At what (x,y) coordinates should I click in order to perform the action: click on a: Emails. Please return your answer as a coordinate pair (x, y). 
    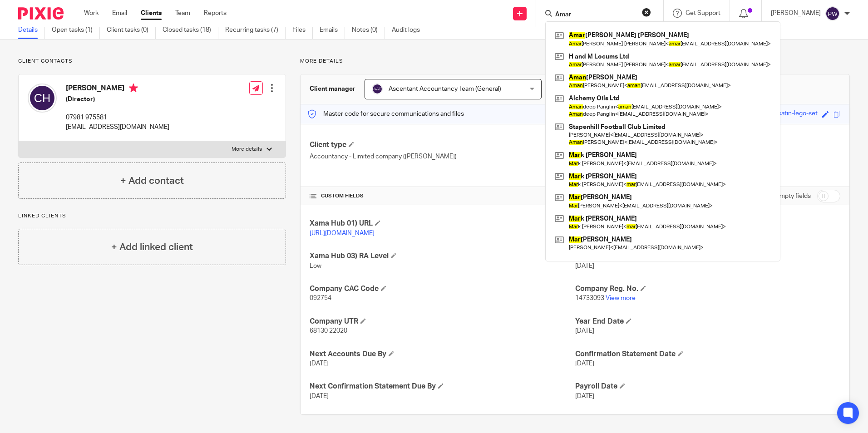
    Looking at the image, I should click on (332, 30).